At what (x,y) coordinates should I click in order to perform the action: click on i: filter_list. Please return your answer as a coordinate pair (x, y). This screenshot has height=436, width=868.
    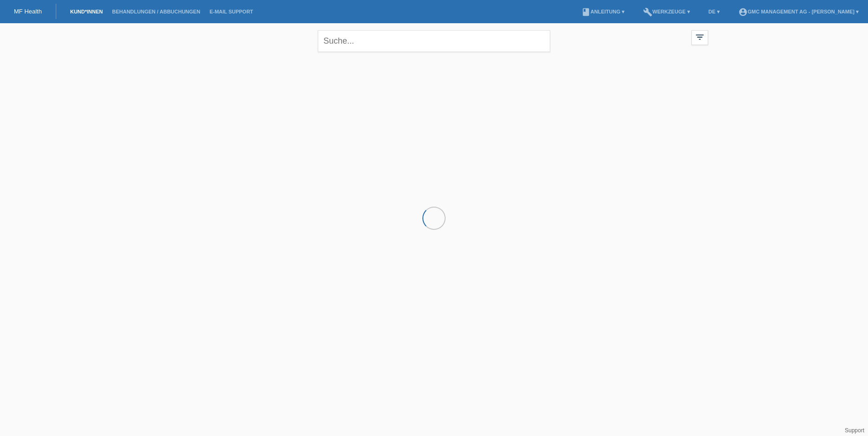
    Looking at the image, I should click on (700, 37).